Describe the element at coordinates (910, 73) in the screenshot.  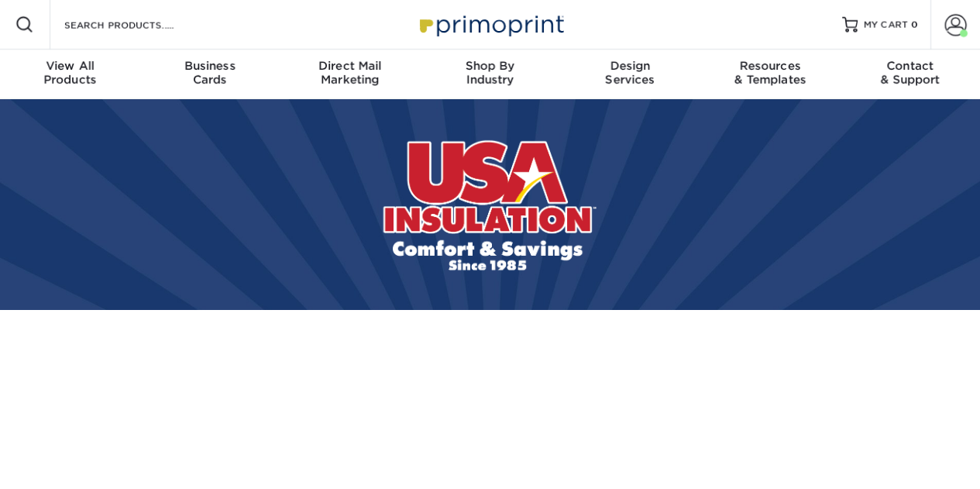
I see `div: & Support` at that location.